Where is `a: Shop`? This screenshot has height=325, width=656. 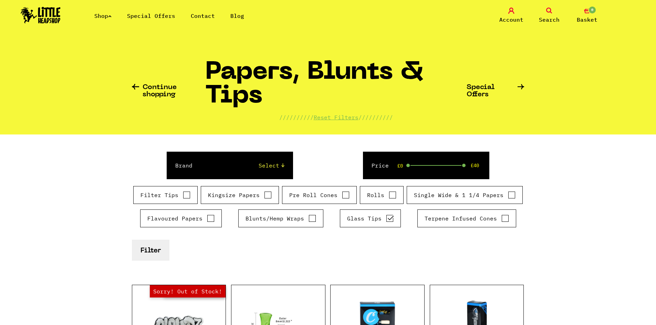
a: Shop is located at coordinates (103, 16).